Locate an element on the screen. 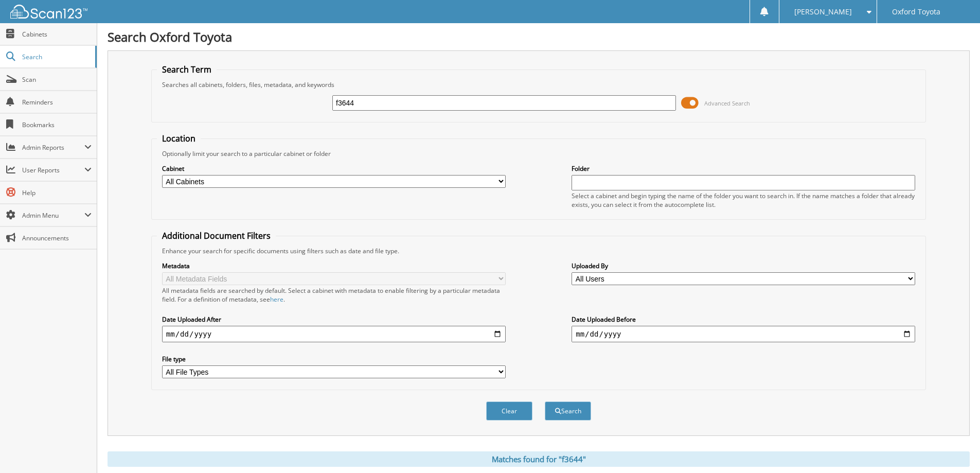 The height and width of the screenshot is (473, 980). input: start is located at coordinates (333, 334).